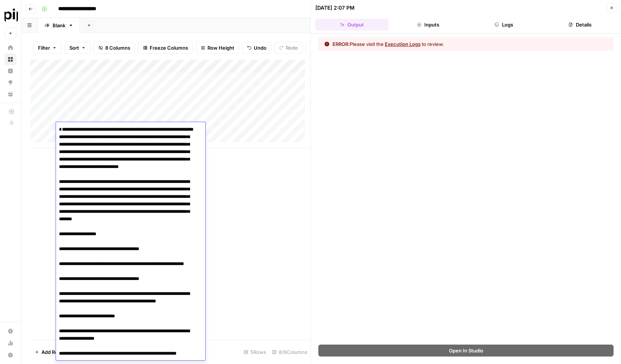 The image size is (621, 364). What do you see at coordinates (11, 59) in the screenshot?
I see `a: Browse` at bounding box center [11, 59].